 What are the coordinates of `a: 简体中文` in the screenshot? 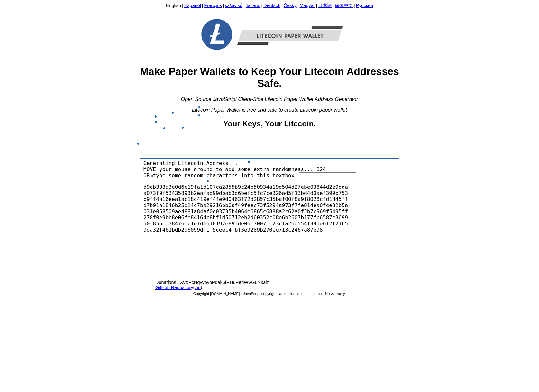 It's located at (344, 5).